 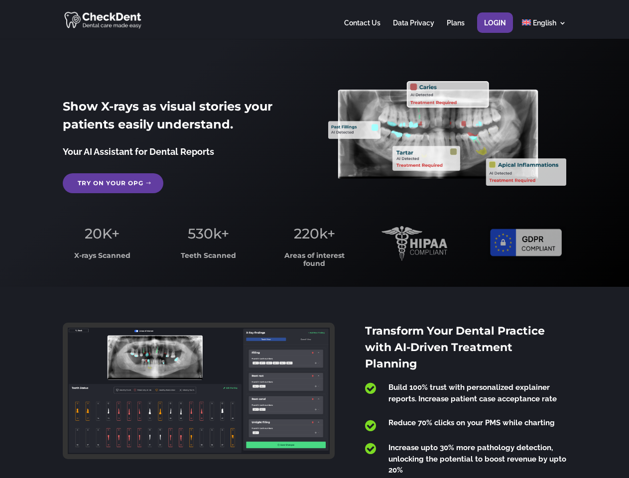 I want to click on span: Increase upto 30% more pathology detection, unlocking the potential to boost revenue by upto 20%, so click(x=477, y=459).